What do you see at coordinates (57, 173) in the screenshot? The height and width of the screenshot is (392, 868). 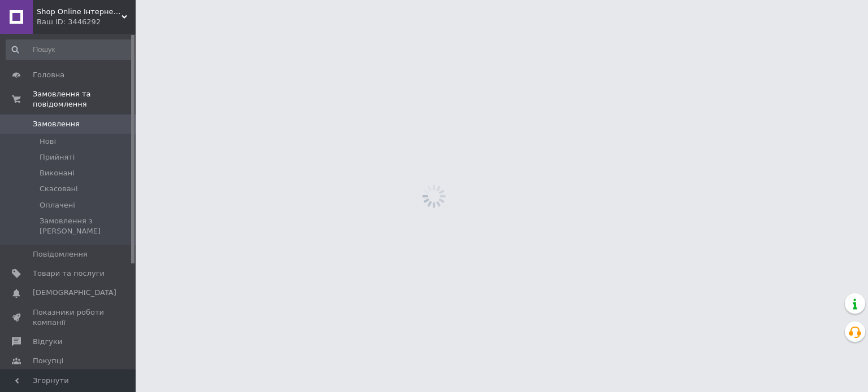 I see `span: Виконані` at bounding box center [57, 173].